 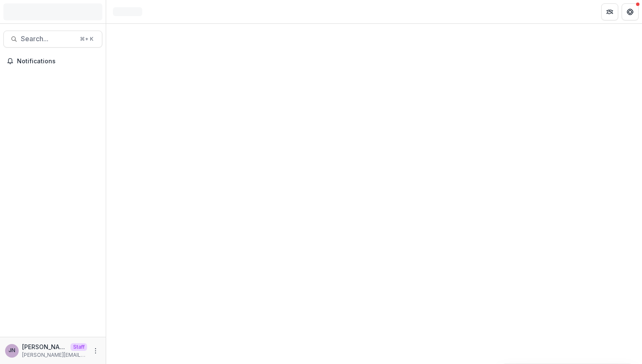 What do you see at coordinates (127, 11) in the screenshot?
I see `nav: breadcrumb` at bounding box center [127, 11].